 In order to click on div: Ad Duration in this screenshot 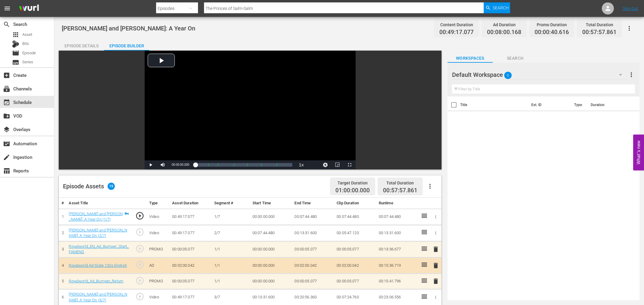, I will do `click(504, 25)`.